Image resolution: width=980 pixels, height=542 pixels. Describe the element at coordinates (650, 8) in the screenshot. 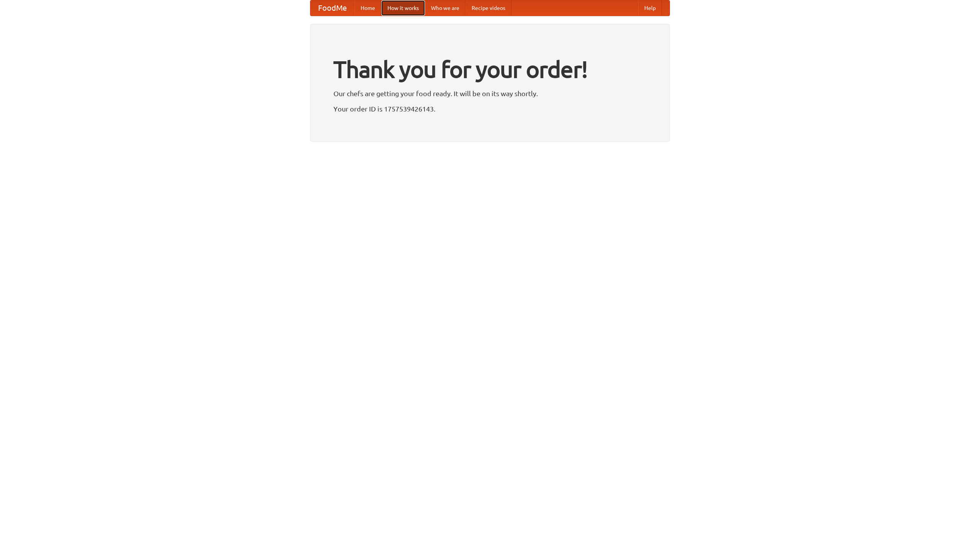

I see `a: Help` at that location.